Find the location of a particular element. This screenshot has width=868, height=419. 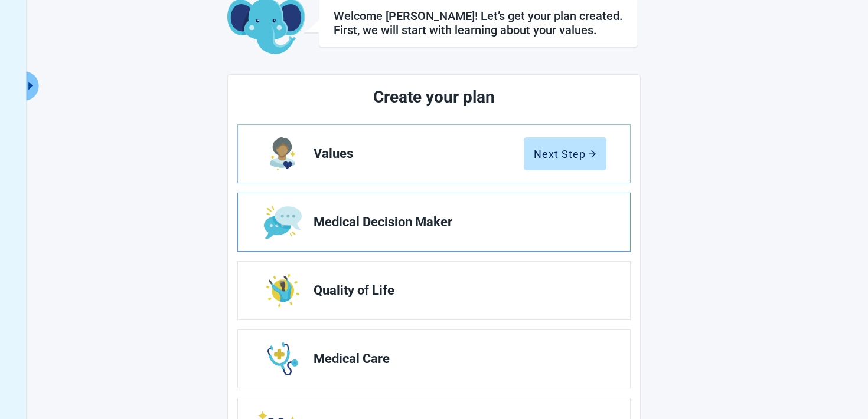

a: Edit Medical Care section is located at coordinates (434, 359).